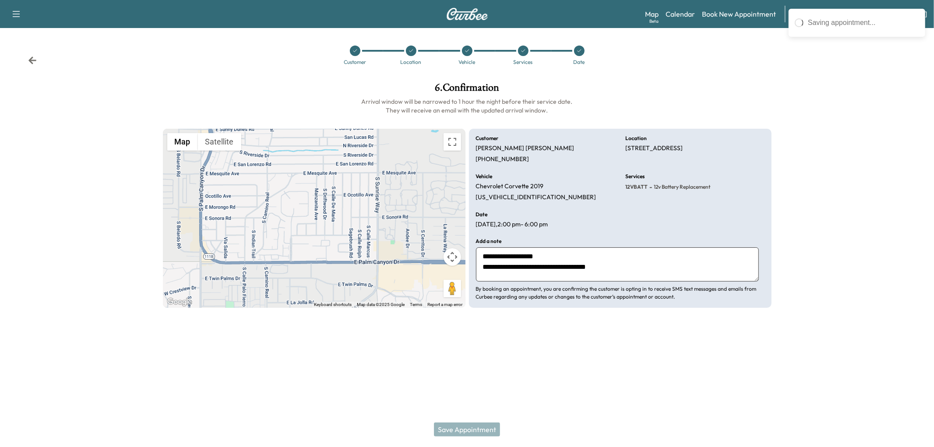  I want to click on p: By booking an appointment, you are confirming the customer is opting in to receive SMS text messa..., so click(620, 293).